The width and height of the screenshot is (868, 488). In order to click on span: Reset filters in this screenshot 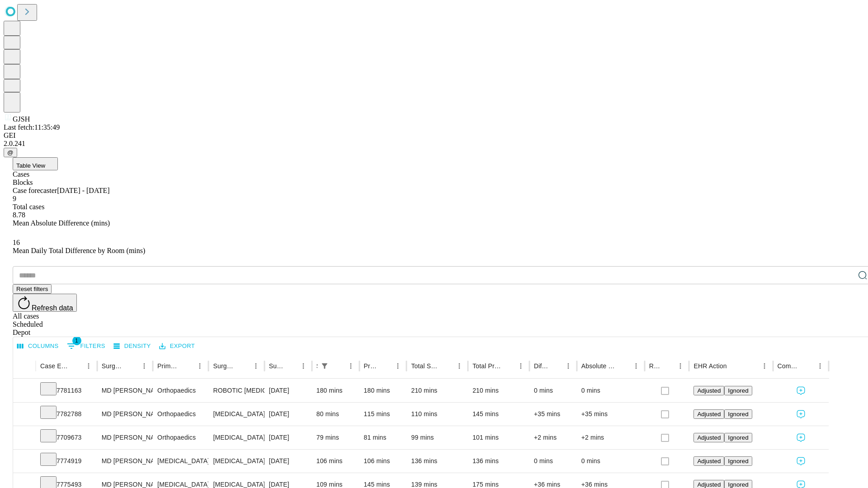, I will do `click(32, 289)`.